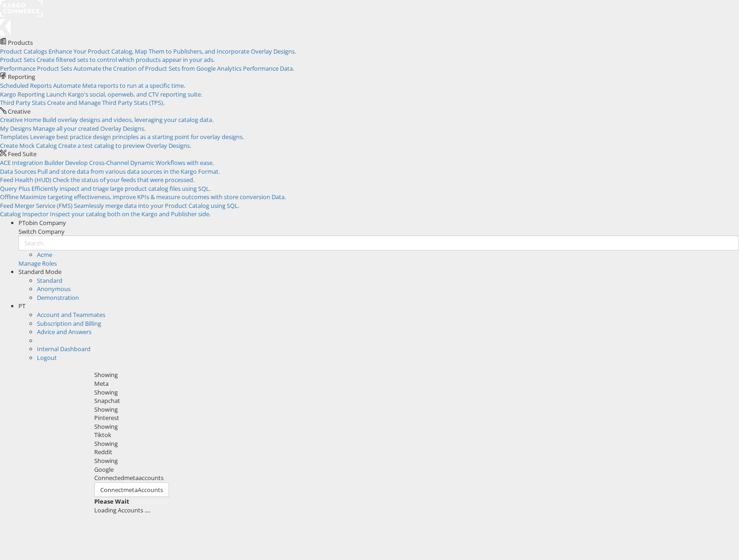 This screenshot has width=739, height=560. Describe the element at coordinates (153, 197) in the screenshot. I see `span: Maximize targeting effectiveness, improve KPIs & measure outcomes with store conversion Data.` at that location.